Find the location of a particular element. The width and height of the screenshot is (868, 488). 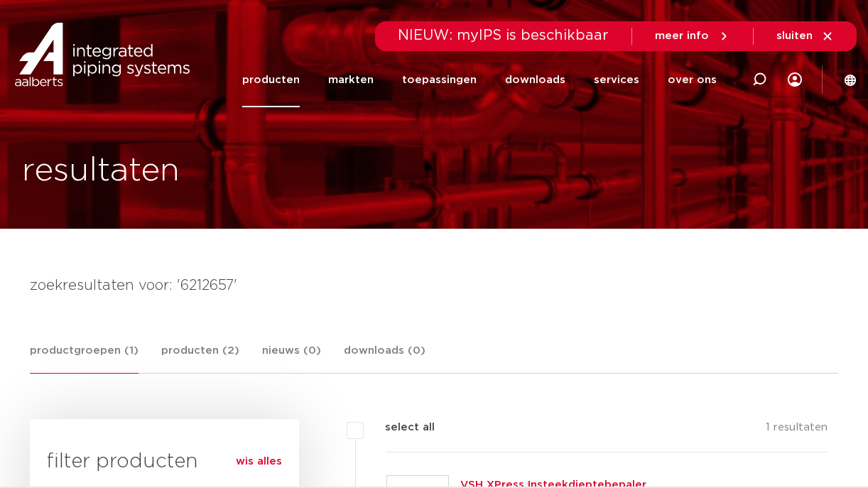

h4: zoekresultaten voor: '6212657' is located at coordinates (434, 285).